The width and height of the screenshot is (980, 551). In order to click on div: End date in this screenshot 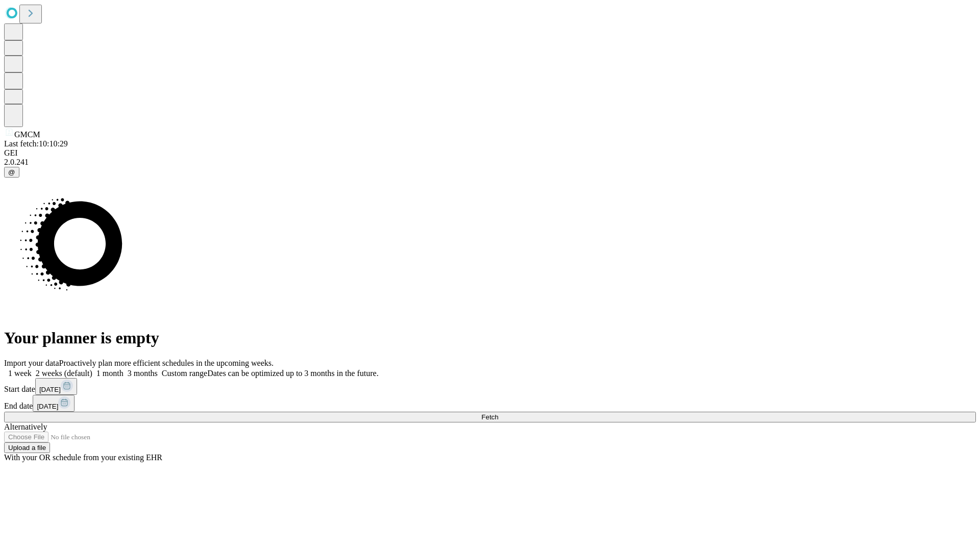, I will do `click(490, 403)`.